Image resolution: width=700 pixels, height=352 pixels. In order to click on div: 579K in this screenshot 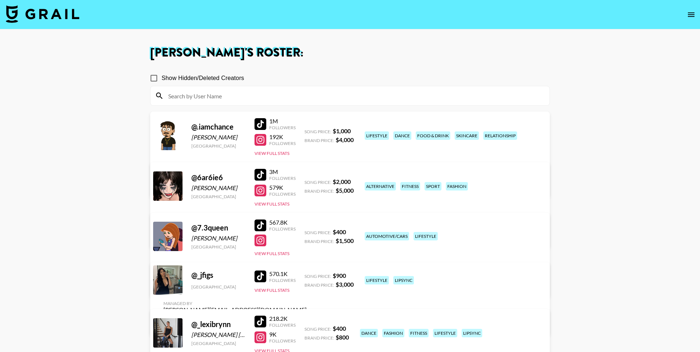, I will do `click(283, 188)`.